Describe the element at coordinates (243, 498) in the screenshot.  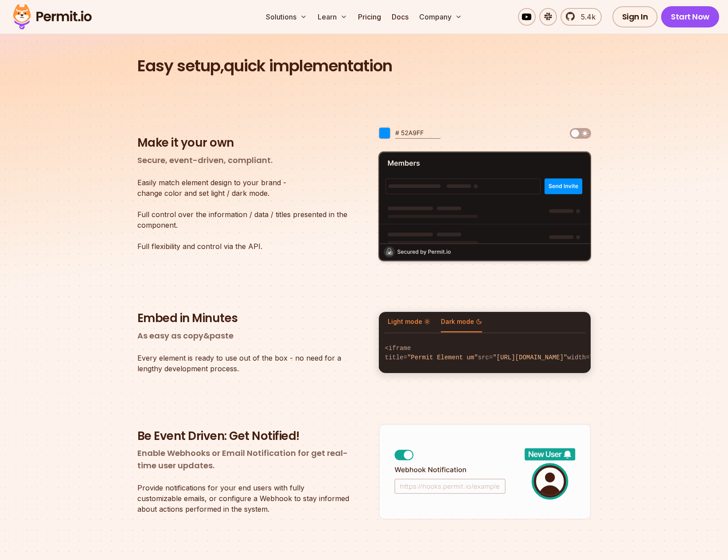
I see `p: Provide notifications for your end users with fully customizable emails, or configure a Webhook t...` at that location.